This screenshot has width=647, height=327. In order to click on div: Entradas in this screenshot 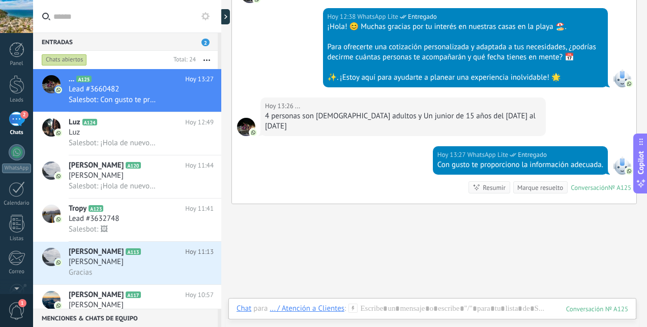, I will do `click(125, 42)`.